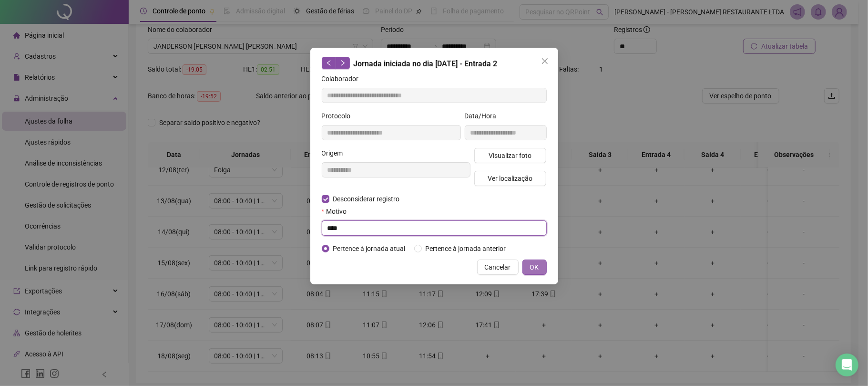 The height and width of the screenshot is (386, 868). Describe the element at coordinates (511, 178) in the screenshot. I see `button: Ver localização` at that location.